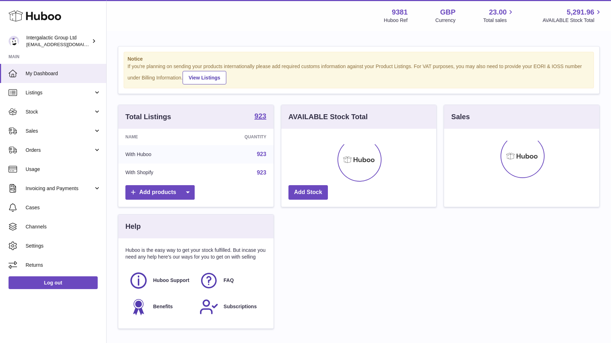  Describe the element at coordinates (497, 12) in the screenshot. I see `span: 23.00` at that location.